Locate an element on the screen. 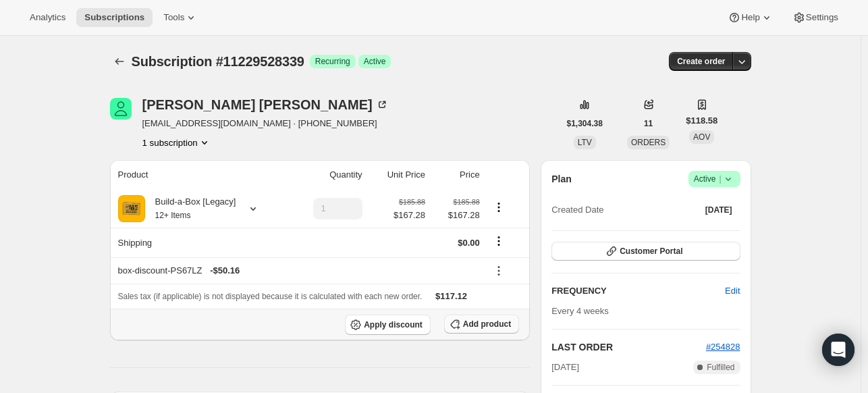 The image size is (868, 393). button: #254828 is located at coordinates (723, 347).